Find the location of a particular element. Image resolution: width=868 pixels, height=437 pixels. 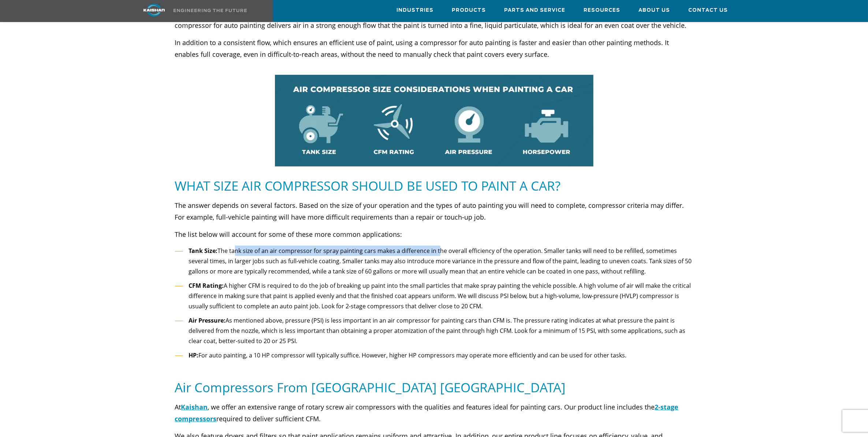

li: As mentioned above, pressure (PSI) is less important in an air compressor for painting cars than ... is located at coordinates (434, 331).